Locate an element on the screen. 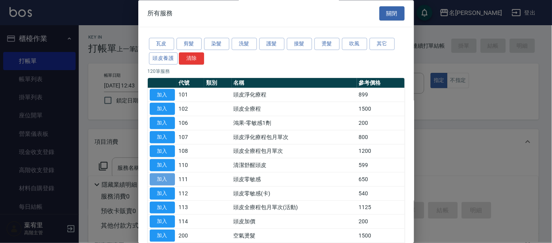  button: 護髮 is located at coordinates (272, 44).